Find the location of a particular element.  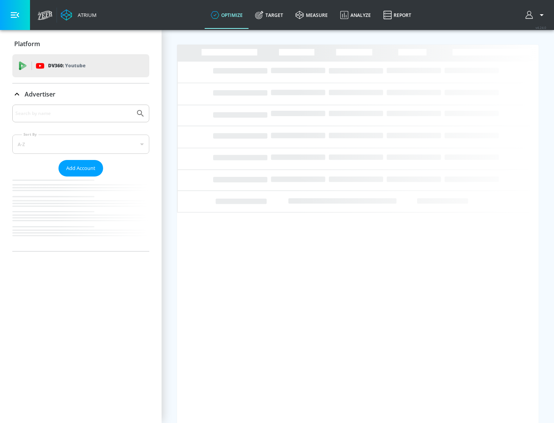

div: Atrium is located at coordinates (85, 15).